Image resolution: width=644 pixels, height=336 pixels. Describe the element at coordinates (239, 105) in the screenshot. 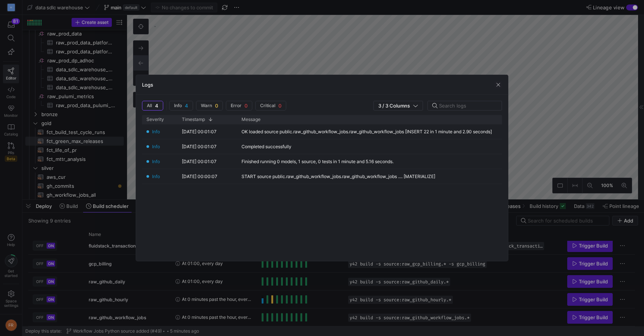

I see `button: Error0` at that location.